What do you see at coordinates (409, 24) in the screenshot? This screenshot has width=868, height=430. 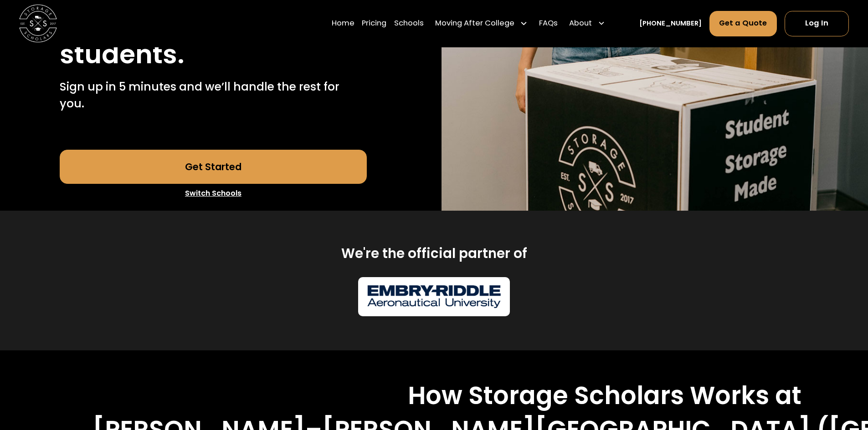 I see `a: Schools` at bounding box center [409, 24].